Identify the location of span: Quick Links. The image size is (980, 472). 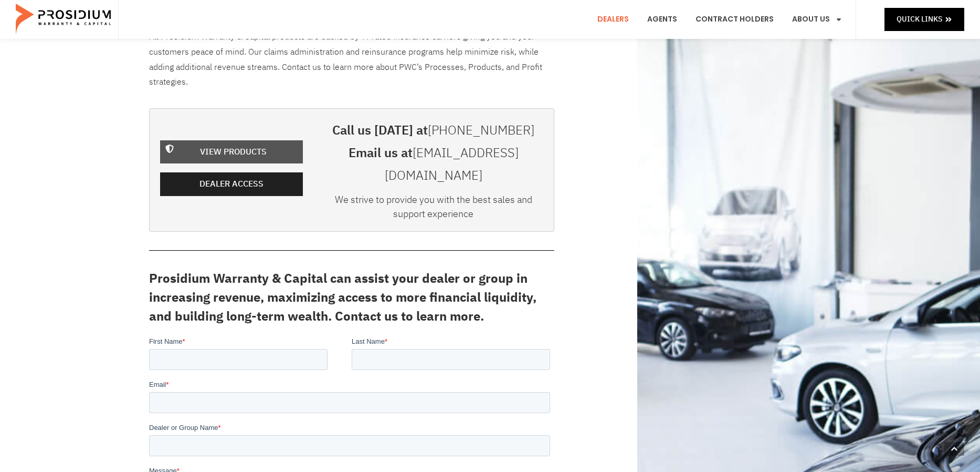
(919, 19).